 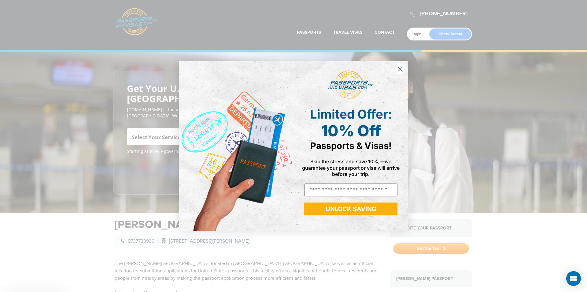 What do you see at coordinates (351, 209) in the screenshot?
I see `button: UNLOCK SAVING` at bounding box center [351, 209].